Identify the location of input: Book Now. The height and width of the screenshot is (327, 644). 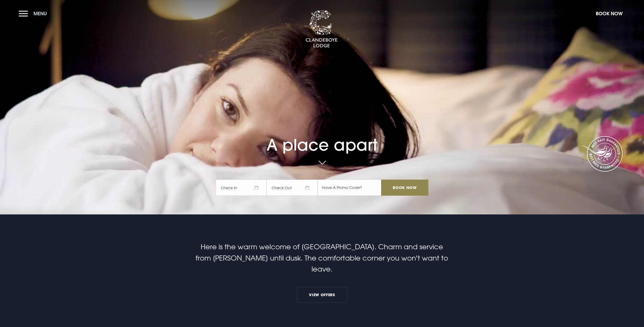
(405, 187).